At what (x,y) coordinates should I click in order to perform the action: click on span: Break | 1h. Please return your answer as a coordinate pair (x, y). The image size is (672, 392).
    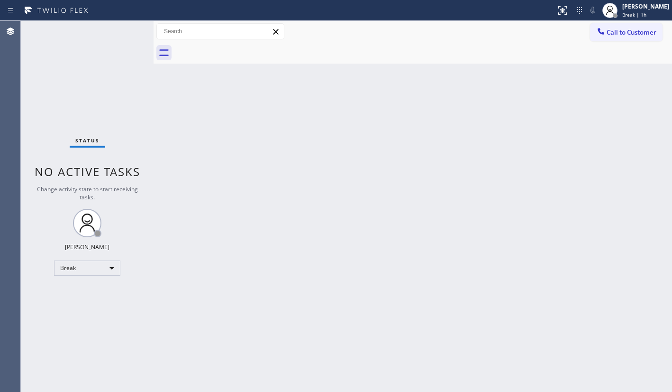
    Looking at the image, I should click on (634, 15).